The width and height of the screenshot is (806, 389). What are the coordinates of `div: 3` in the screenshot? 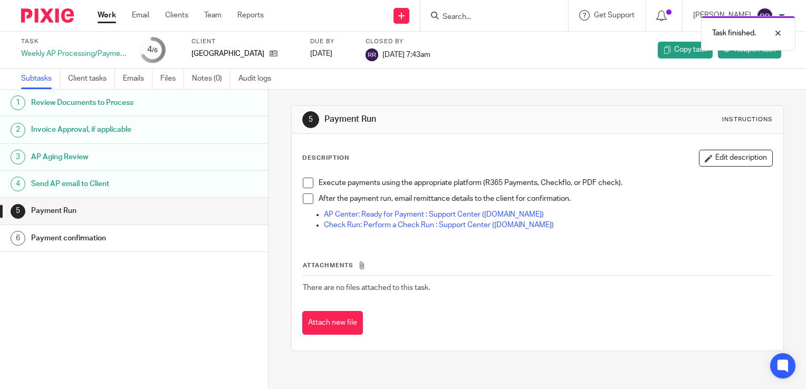 It's located at (18, 157).